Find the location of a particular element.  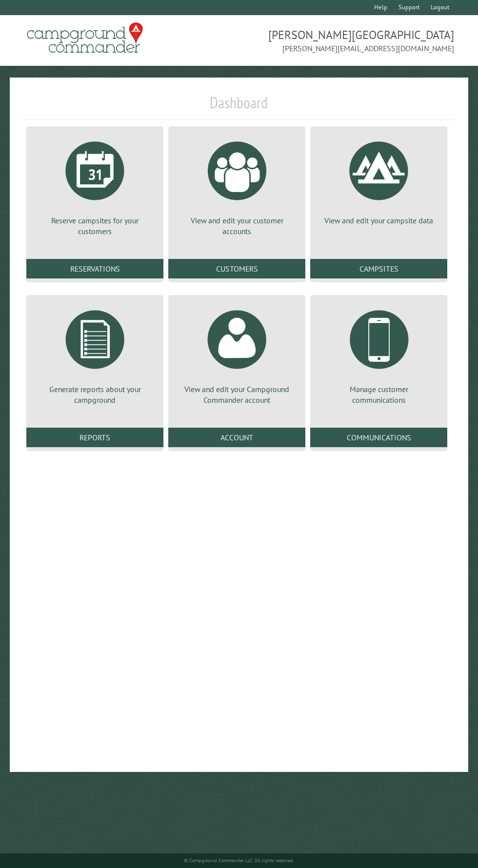

a: Generate reports about your campground is located at coordinates (94, 354).